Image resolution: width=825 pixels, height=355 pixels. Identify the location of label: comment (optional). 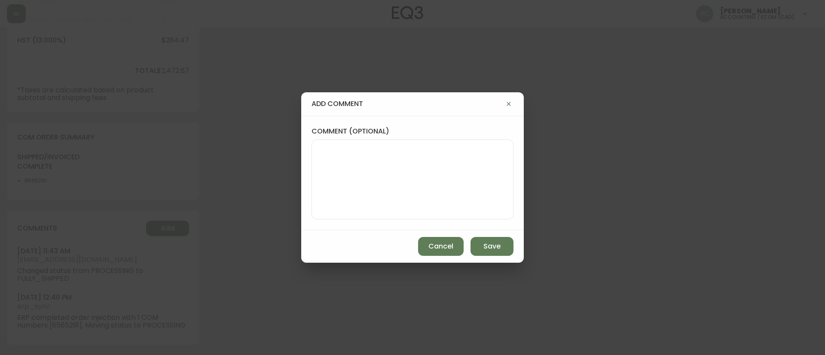
(412, 131).